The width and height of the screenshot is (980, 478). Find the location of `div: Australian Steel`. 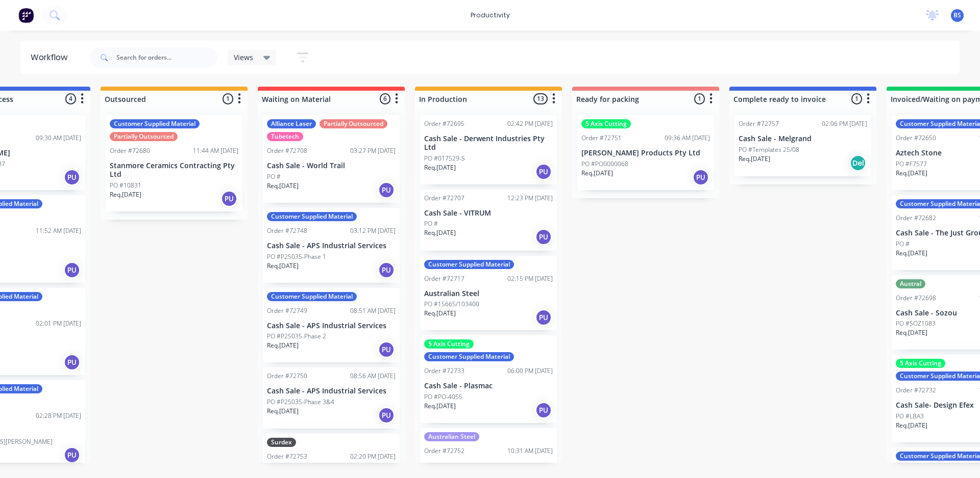

div: Australian Steel is located at coordinates (452, 437).